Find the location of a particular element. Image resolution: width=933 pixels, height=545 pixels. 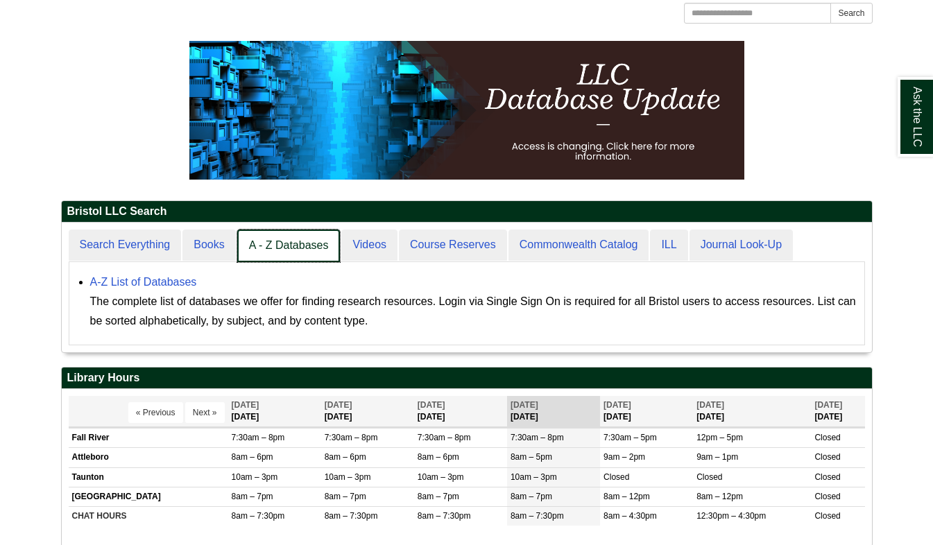

td: Fall River is located at coordinates (148, 438).